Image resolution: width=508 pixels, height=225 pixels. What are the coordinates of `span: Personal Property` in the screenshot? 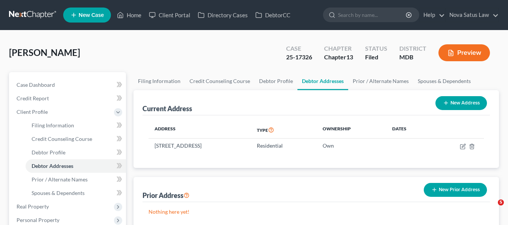 It's located at (38, 220).